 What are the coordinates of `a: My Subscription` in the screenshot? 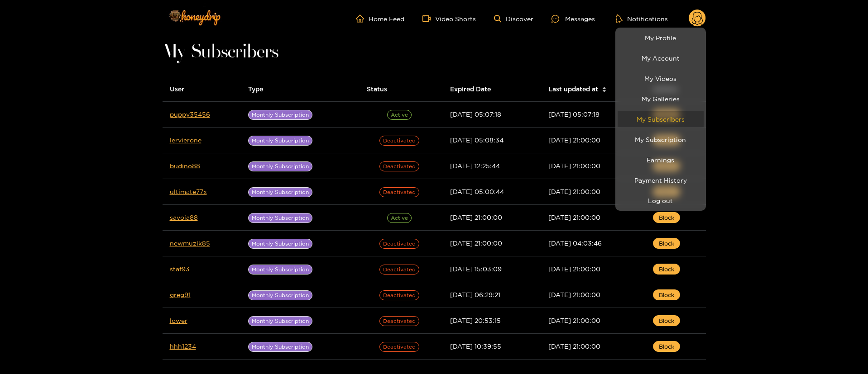 It's located at (661, 140).